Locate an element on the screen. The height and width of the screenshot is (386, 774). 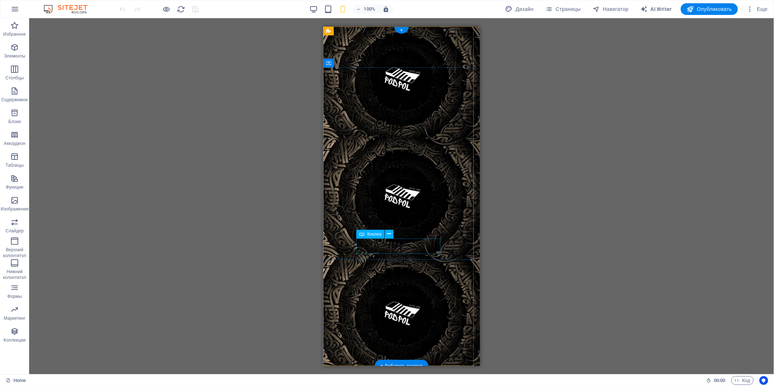
span: Дизайн is located at coordinates (520, 9).